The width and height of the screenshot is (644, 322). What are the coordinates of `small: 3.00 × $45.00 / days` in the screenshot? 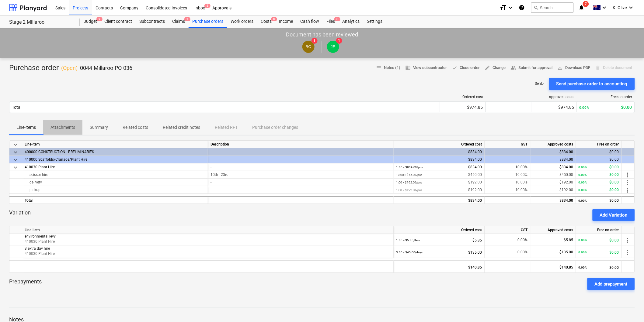 It's located at (410, 252).